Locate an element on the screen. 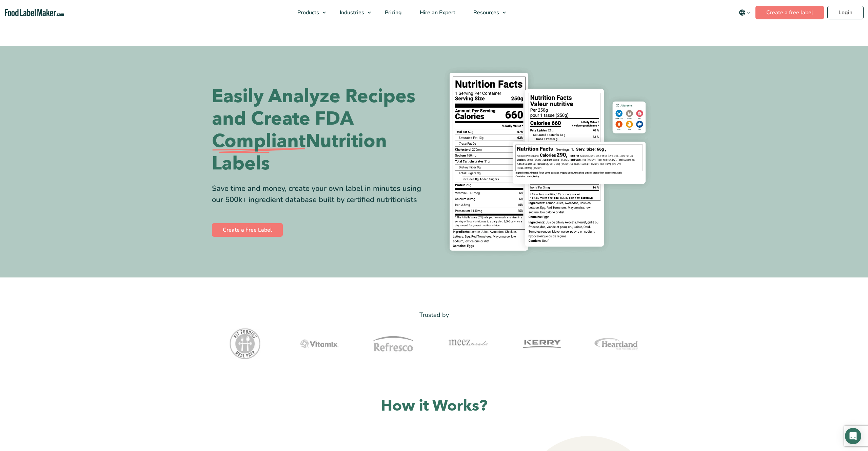 Image resolution: width=868 pixels, height=451 pixels. a: Create a Free Label is located at coordinates (247, 230).